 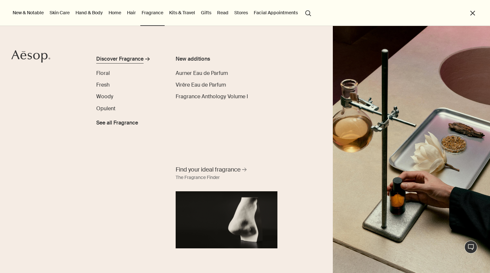 I want to click on button: Live Assistance, so click(x=471, y=247).